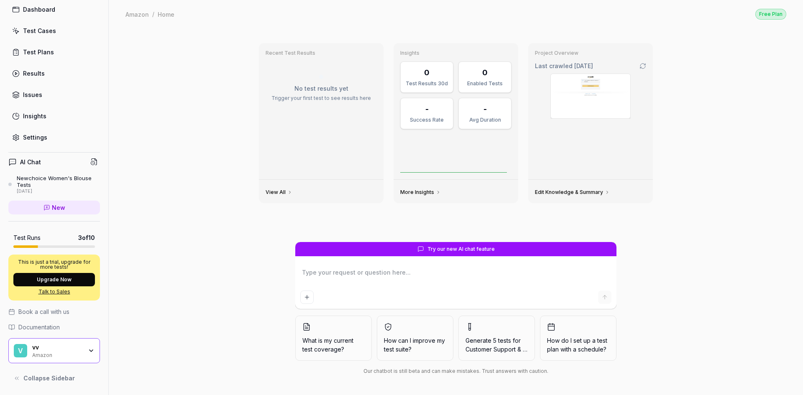 Image resolution: width=803 pixels, height=395 pixels. What do you see at coordinates (427, 120) in the screenshot?
I see `div: Success Rate` at bounding box center [427, 120].